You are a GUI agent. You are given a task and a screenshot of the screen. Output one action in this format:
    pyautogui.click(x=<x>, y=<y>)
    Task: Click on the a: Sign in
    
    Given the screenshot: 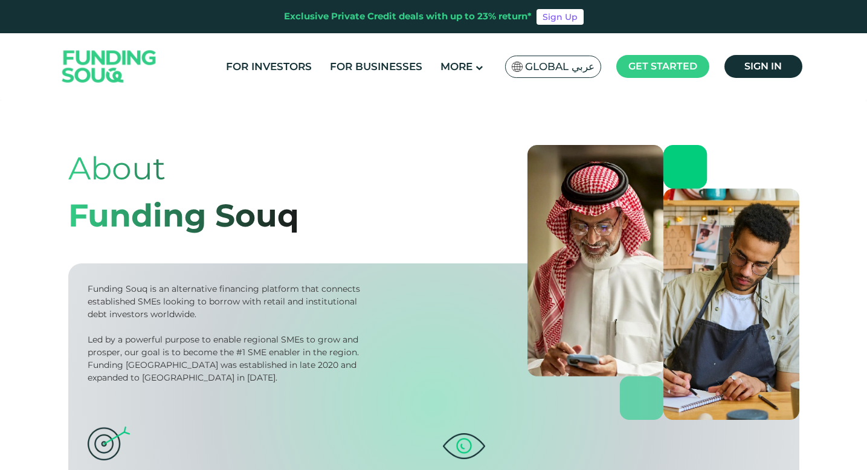 What is the action you would take?
    pyautogui.click(x=763, y=66)
    